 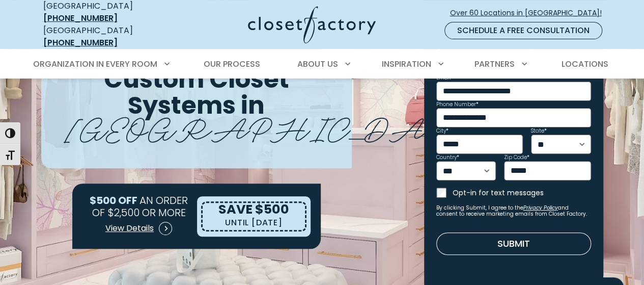 I want to click on span: About Us, so click(x=318, y=64).